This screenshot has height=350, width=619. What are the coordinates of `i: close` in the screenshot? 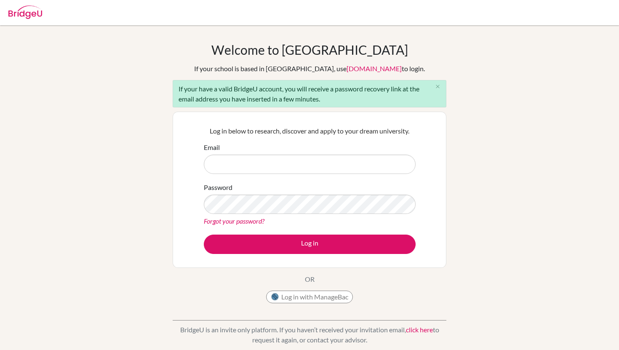 It's located at (438, 86).